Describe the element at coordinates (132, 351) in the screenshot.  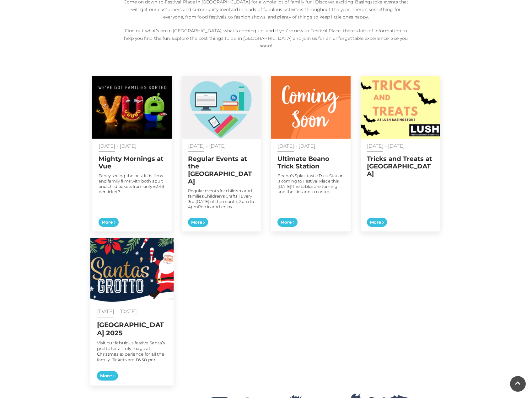
I see `p: Visit our fabulous festive Santa’s grotto for a truly magical Christmas experience for all the fa...` at that location.